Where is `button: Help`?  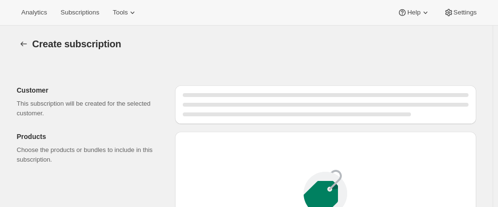
button: Help is located at coordinates (413, 13).